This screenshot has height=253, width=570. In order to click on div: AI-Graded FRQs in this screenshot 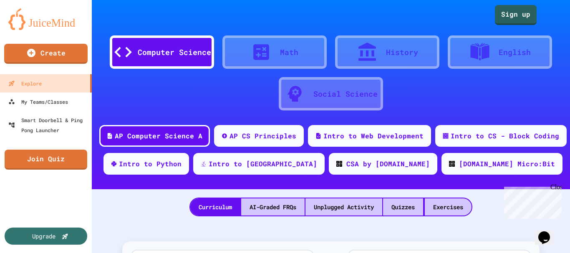, I will do `click(273, 207)`.